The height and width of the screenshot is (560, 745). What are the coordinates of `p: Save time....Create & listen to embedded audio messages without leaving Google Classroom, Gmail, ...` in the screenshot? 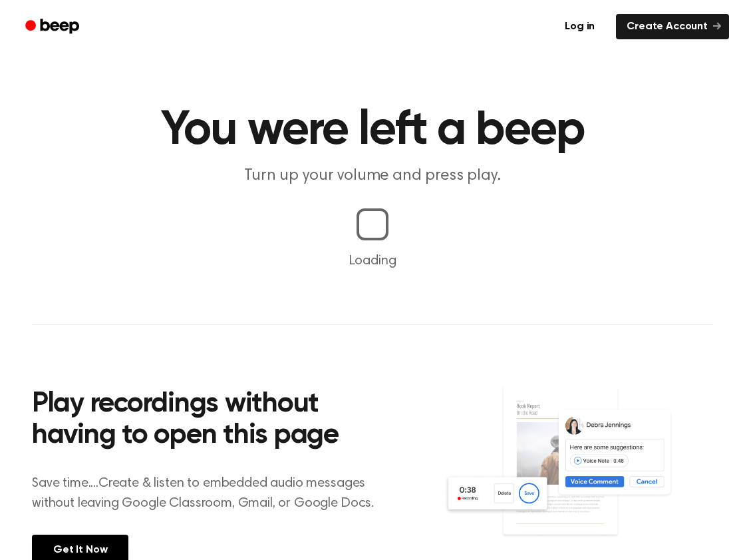 It's located at (211, 493).